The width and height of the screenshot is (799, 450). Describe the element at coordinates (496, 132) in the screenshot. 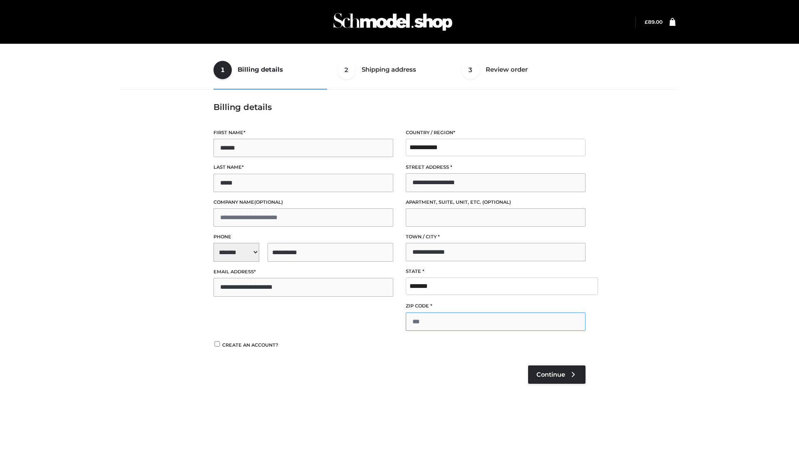

I see `label: Country / Region` at that location.